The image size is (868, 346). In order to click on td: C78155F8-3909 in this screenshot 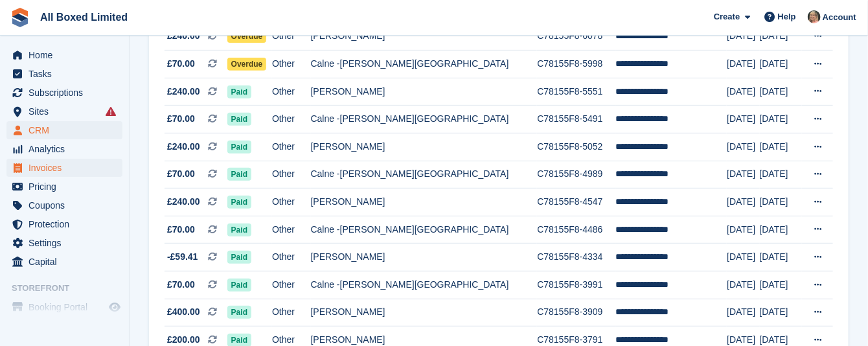, I will do `click(576, 312)`.